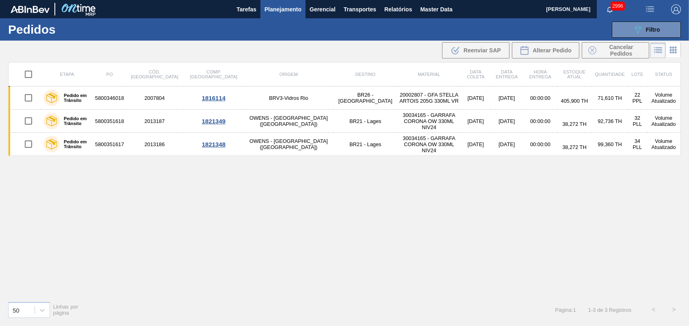  I want to click on span: Hora Entrega, so click(541, 74).